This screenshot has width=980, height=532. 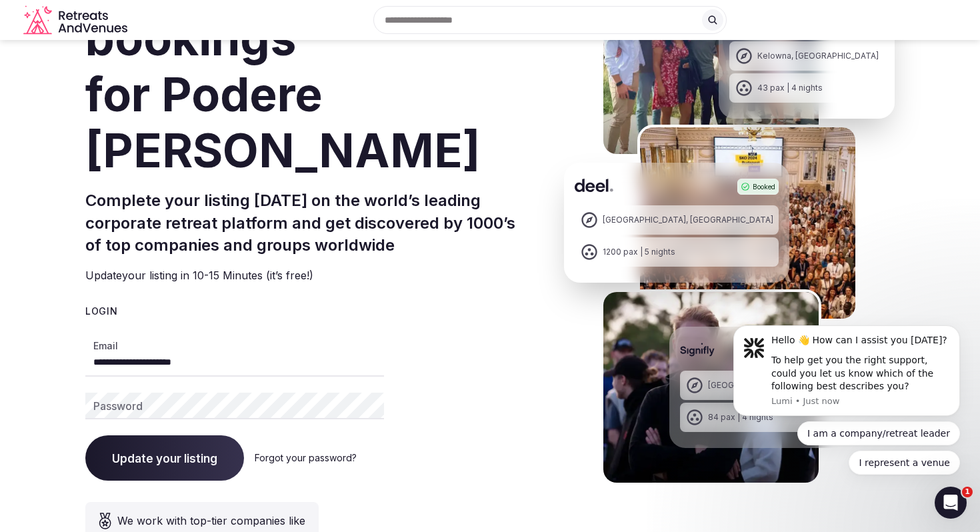 What do you see at coordinates (148, 68) in the screenshot?
I see `div: To help get you the right support, could you let us know which of the following best describes you?` at bounding box center [148, 68].